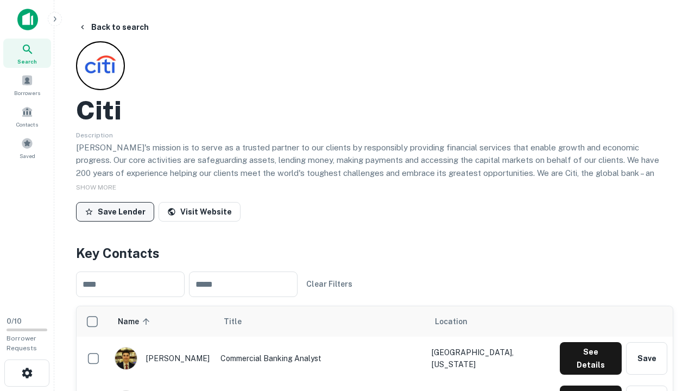 The width and height of the screenshot is (695, 391). Describe the element at coordinates (329, 284) in the screenshot. I see `button: Clear Filters` at that location.